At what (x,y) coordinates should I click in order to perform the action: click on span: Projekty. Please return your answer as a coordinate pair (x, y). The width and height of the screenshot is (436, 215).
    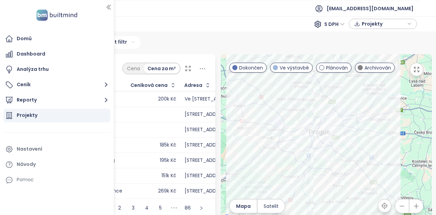
    Looking at the image, I should click on (383, 24).